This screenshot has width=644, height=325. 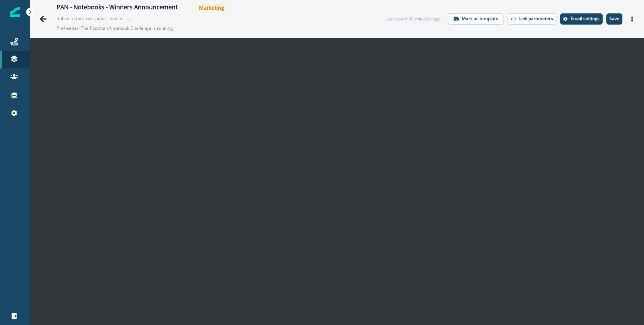 What do you see at coordinates (212, 7) in the screenshot?
I see `span: Marketing` at bounding box center [212, 7].